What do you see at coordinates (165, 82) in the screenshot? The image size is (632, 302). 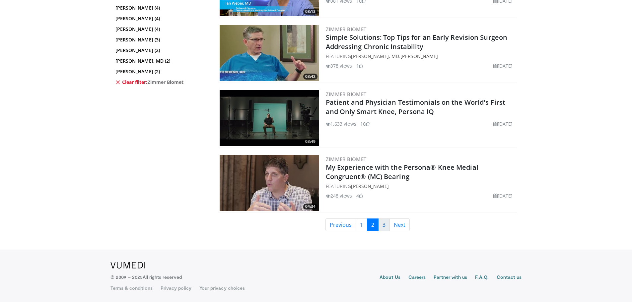 I see `span: Zimmer Biomet` at bounding box center [165, 82].